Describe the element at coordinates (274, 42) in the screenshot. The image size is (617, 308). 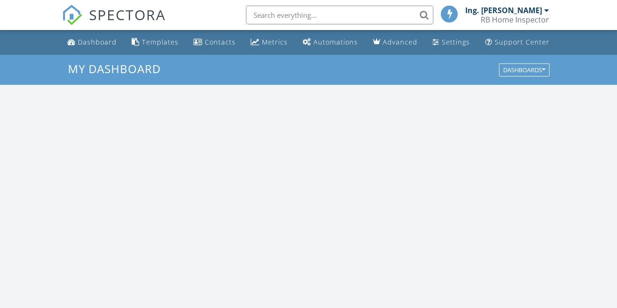
I see `div: Metrics` at that location.